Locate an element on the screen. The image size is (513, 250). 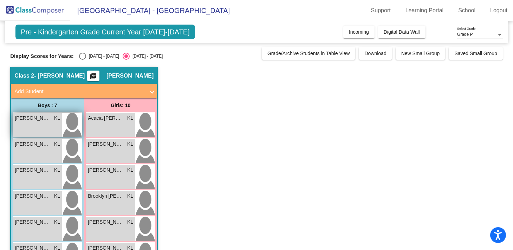
a: Support is located at coordinates (381, 11).